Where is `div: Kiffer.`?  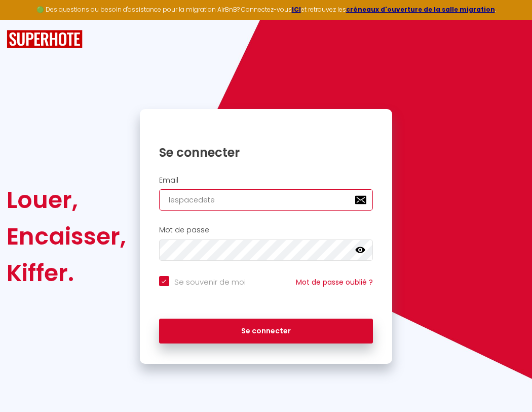 div: Kiffer. is located at coordinates (66, 273).